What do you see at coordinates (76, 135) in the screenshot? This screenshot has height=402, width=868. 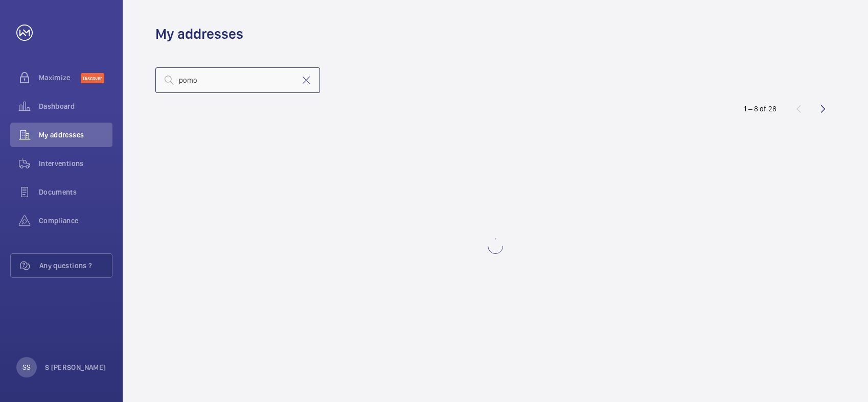 I see `span: My addresses` at bounding box center [76, 135].